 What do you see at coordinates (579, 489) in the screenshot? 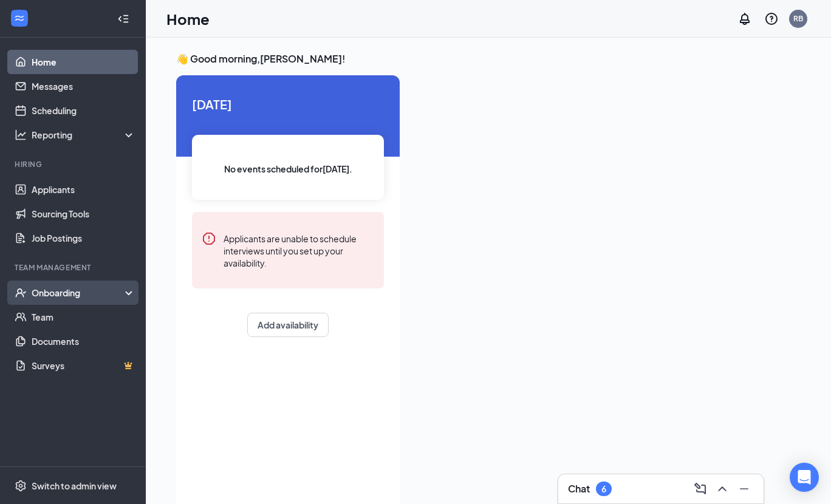
I see `h3: Chat` at bounding box center [579, 489].